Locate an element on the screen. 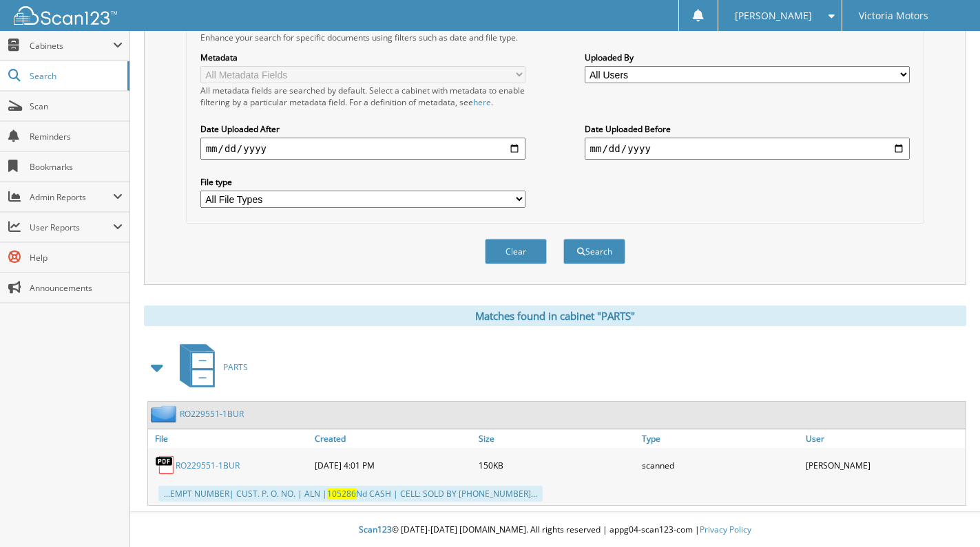 This screenshot has height=547, width=980. button: Clear is located at coordinates (516, 251).